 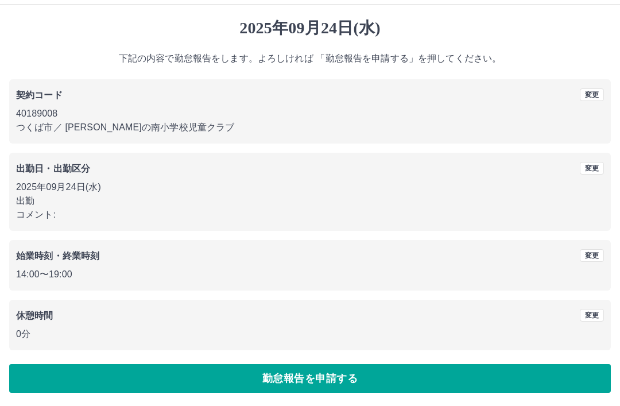 What do you see at coordinates (310, 334) in the screenshot?
I see `p: 0分` at bounding box center [310, 334].